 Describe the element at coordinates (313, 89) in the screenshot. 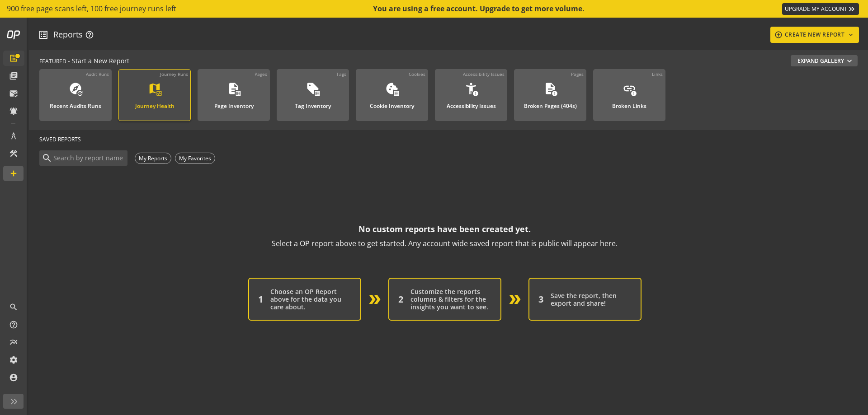

I see `mat-icon: sell` at that location.